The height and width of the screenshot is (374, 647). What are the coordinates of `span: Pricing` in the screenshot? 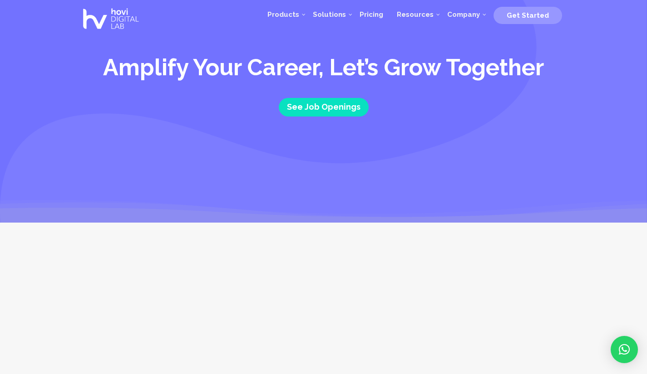 It's located at (371, 15).